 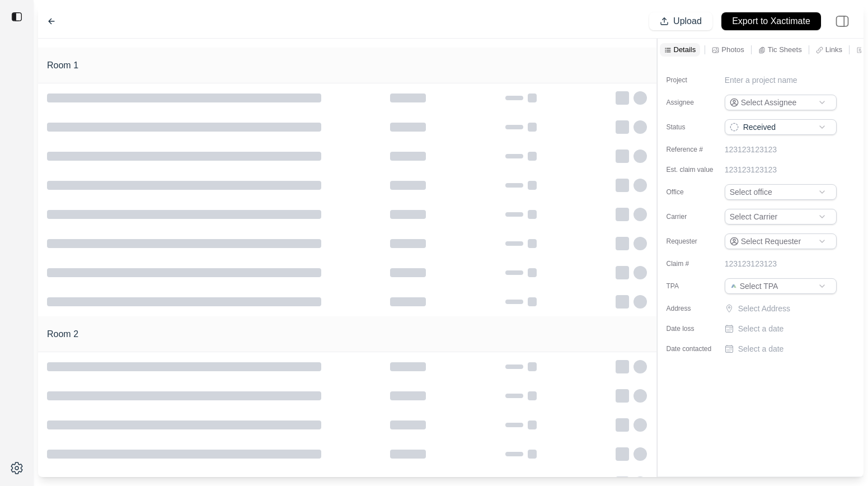 I want to click on label: Project, so click(x=695, y=80).